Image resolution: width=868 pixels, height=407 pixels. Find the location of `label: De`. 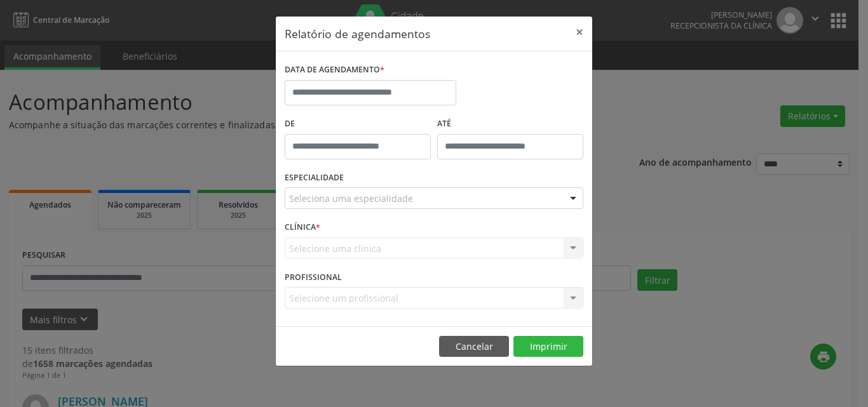

label: De is located at coordinates (358, 124).